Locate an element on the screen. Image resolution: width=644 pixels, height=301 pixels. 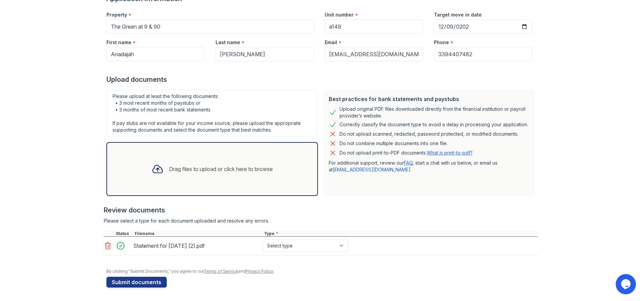
div: By clicking "Submit Documents," you agree to our and is located at coordinates (322, 271).